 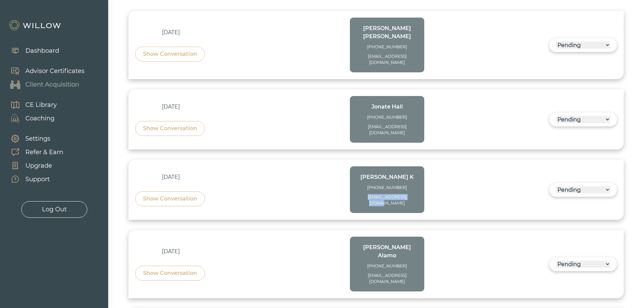 I want to click on div: Advisor Certificates, so click(x=55, y=71).